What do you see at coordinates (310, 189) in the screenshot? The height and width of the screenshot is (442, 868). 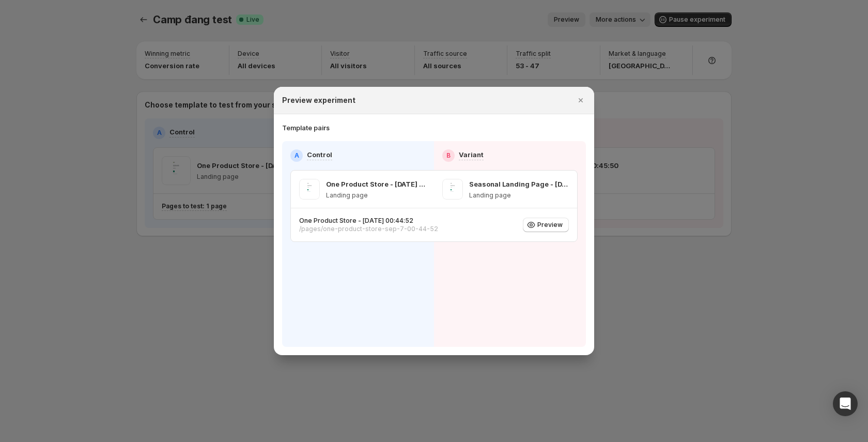 I see `img: One Product Store - Sep 7, 00:44:52` at bounding box center [310, 189].